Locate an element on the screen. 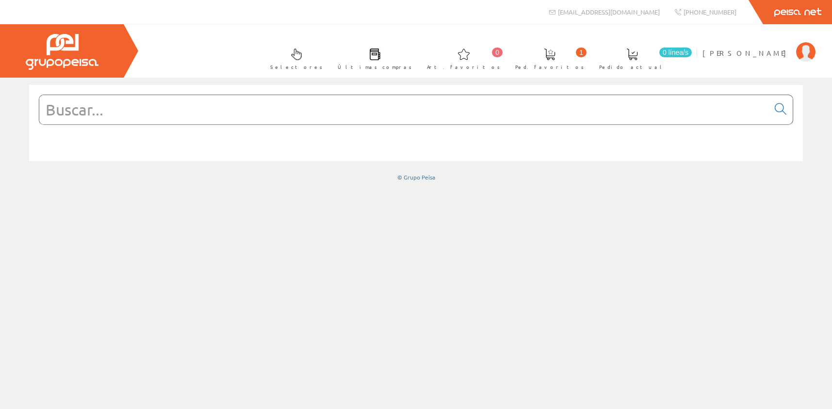 The height and width of the screenshot is (409, 832). span: Ped. favoritos is located at coordinates (550, 67).